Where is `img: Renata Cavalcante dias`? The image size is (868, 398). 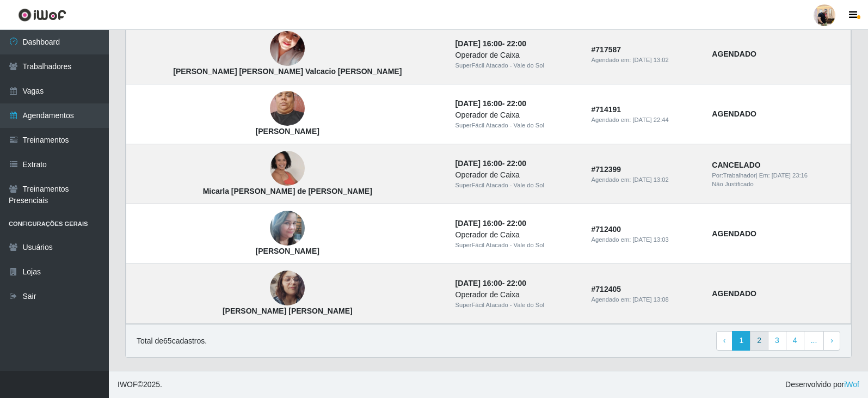 img: Renata Cavalcante dias is located at coordinates (287, 288).